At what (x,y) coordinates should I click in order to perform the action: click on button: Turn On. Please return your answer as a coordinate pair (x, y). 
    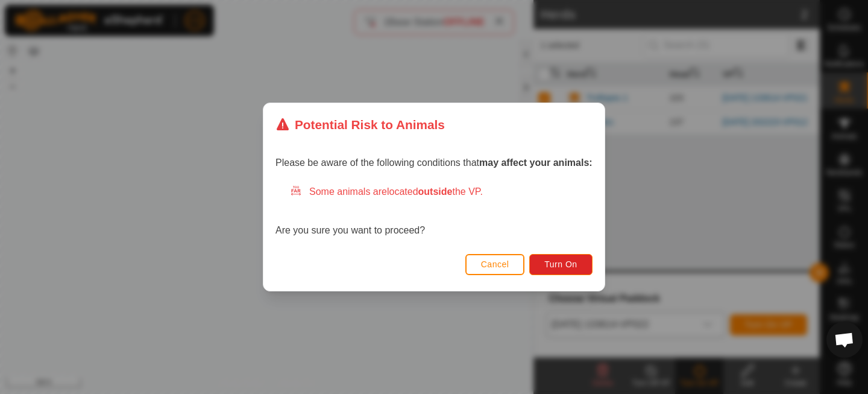
    Looking at the image, I should click on (561, 264).